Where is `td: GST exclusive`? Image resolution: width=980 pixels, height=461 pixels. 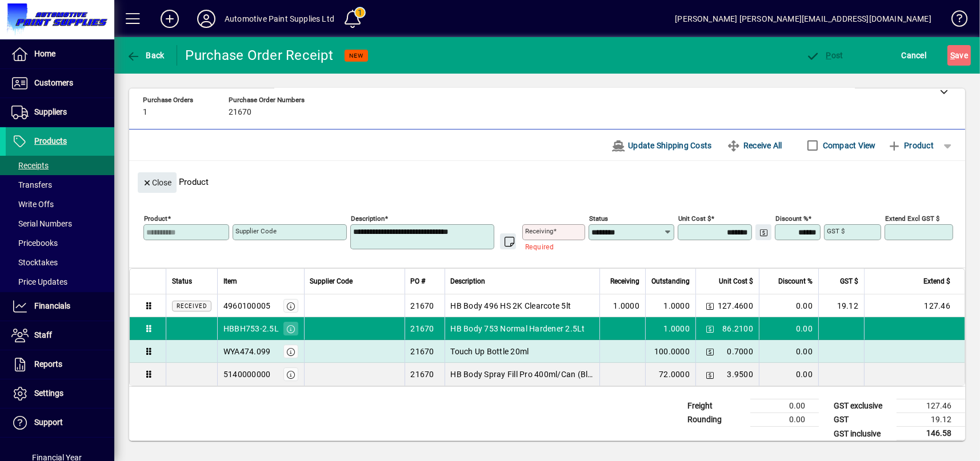 td: GST exclusive is located at coordinates (862, 406).